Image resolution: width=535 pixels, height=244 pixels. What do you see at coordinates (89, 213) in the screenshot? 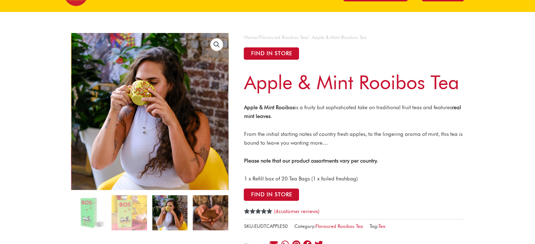
I see `img: Apple & Mint Rooibos Tea` at bounding box center [89, 213].